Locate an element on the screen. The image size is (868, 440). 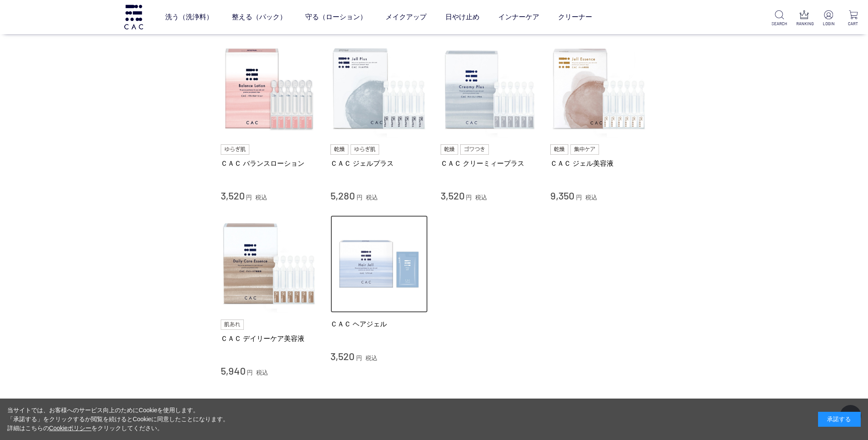
img: ＣＡＣ デイリーケア美容液 is located at coordinates (269, 264).